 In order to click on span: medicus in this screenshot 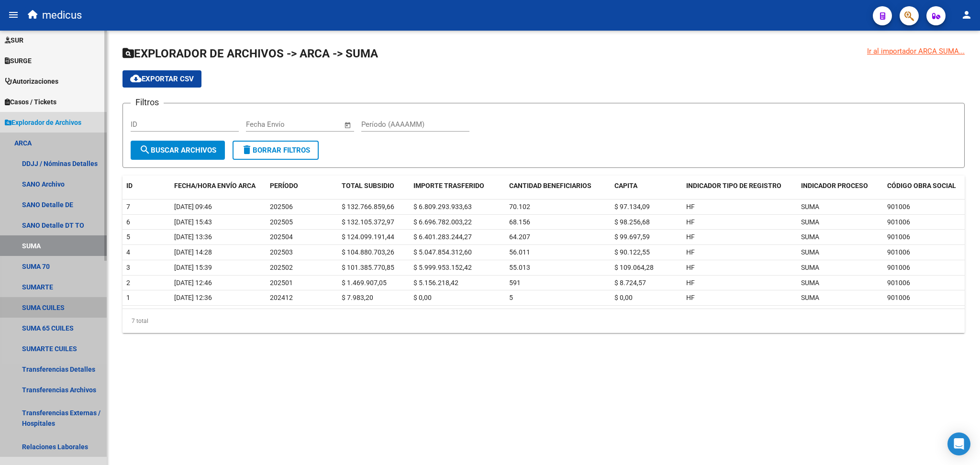, I will do `click(62, 15)`.